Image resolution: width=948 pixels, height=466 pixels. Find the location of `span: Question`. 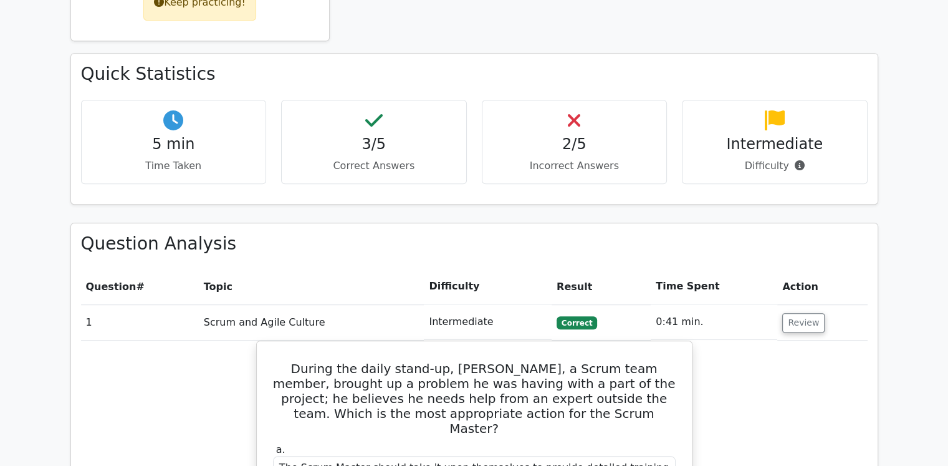

span: Question is located at coordinates (111, 286).